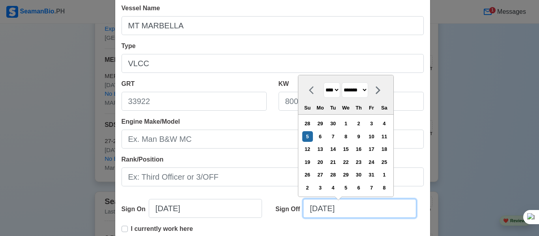 This screenshot has height=236, width=539. I want to click on div: Sign Off, so click(289, 210).